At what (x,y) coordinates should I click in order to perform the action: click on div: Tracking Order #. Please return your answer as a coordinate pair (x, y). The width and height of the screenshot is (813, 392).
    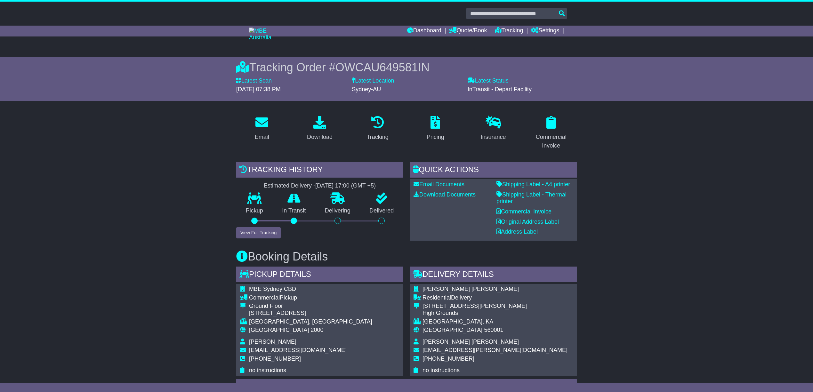
    Looking at the image, I should click on (406, 67).